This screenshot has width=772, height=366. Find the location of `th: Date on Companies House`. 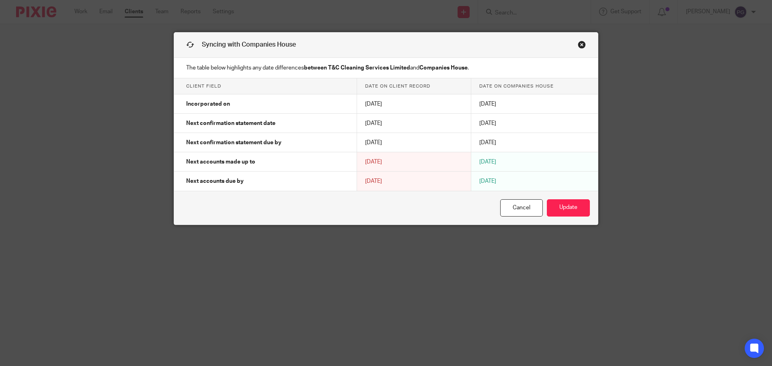

th: Date on Companies House is located at coordinates (534, 86).